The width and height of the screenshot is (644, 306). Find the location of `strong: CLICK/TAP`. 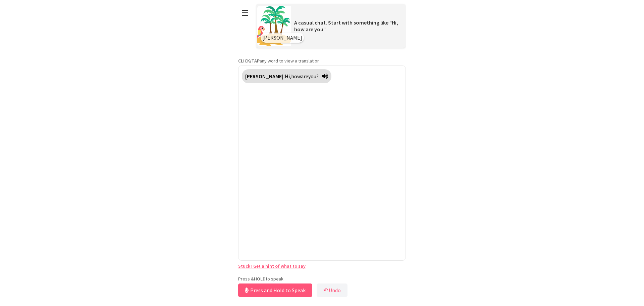

strong: CLICK/TAP is located at coordinates (249, 61).